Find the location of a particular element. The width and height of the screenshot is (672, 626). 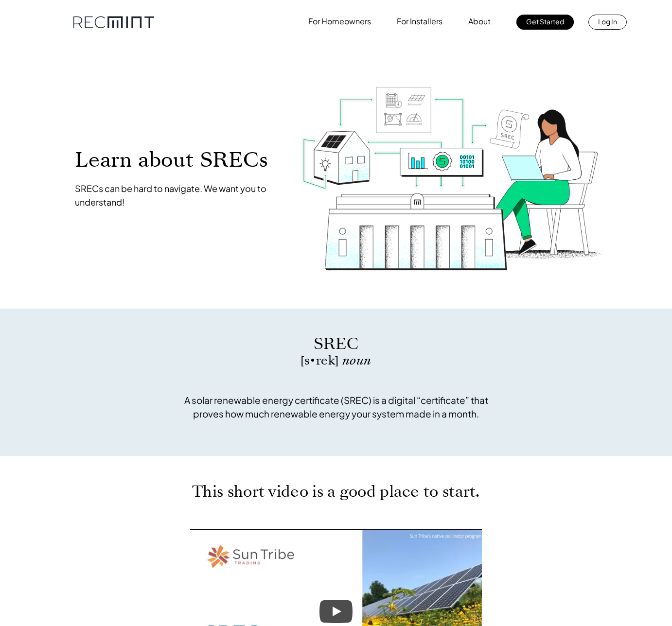

p: Get Started is located at coordinates (545, 21).